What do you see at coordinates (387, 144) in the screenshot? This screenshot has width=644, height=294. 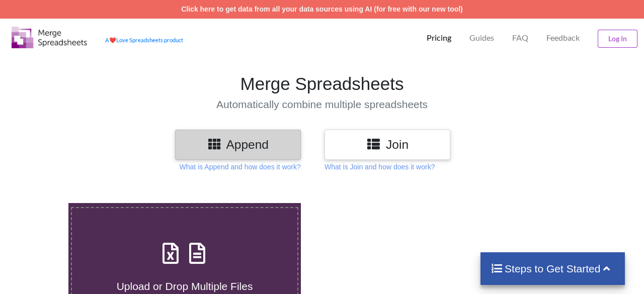 I see `h3: Join` at bounding box center [387, 144].